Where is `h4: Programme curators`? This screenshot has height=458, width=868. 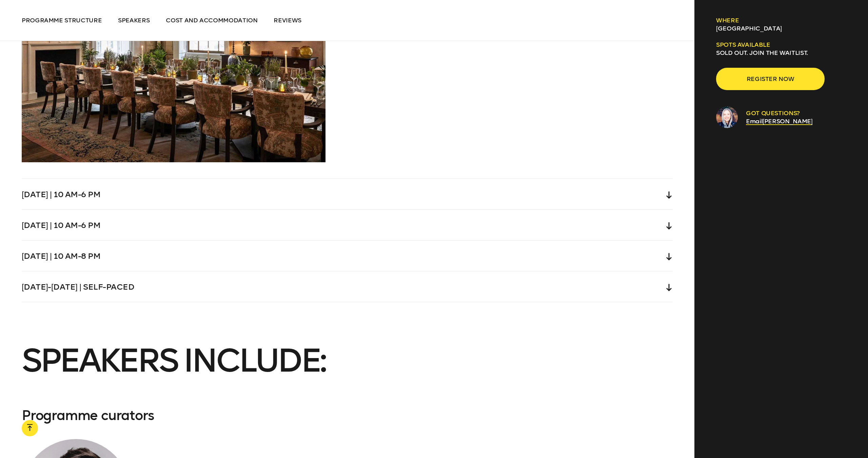 h4: Programme curators is located at coordinates (347, 423).